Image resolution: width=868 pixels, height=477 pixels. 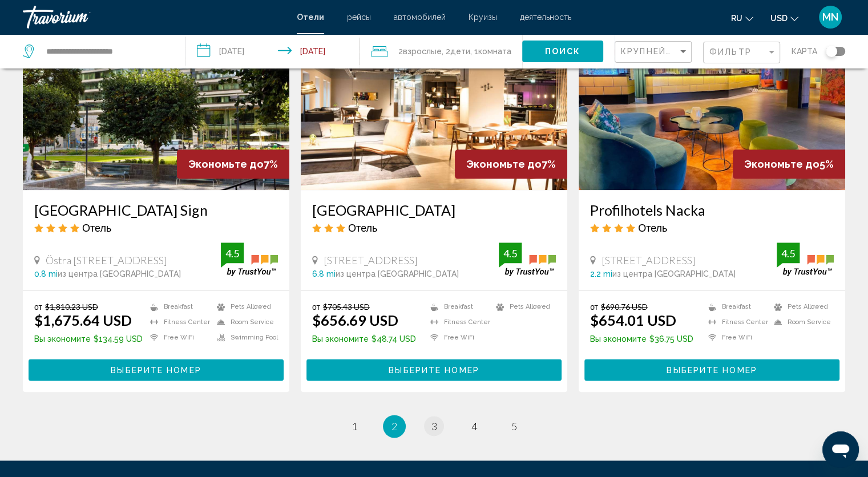 I want to click on p: $36.75 USD, so click(x=641, y=339).